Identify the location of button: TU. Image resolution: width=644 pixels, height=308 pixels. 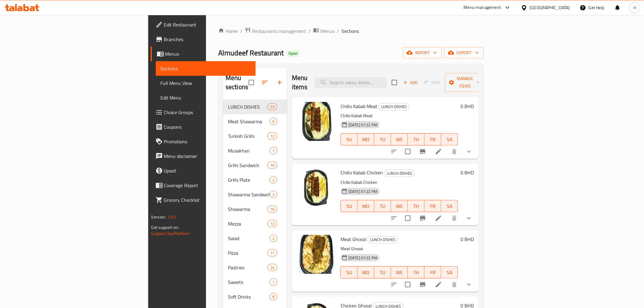
(382, 272).